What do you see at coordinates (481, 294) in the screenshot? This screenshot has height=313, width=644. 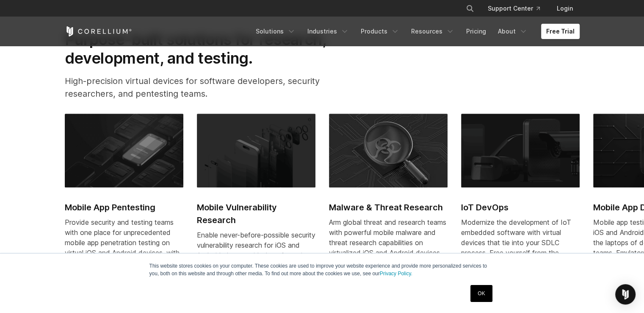 I see `a: OK` at bounding box center [481, 294].